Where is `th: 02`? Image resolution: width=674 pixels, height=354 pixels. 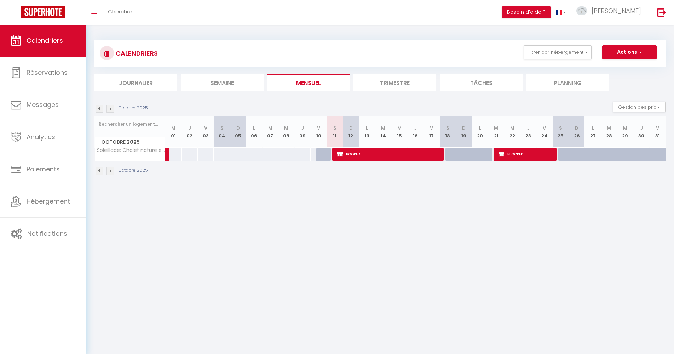
th: 02 is located at coordinates (190, 132).